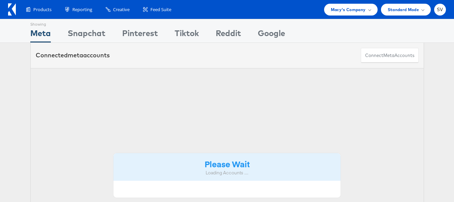 The height and width of the screenshot is (202, 454). Describe the element at coordinates (403, 9) in the screenshot. I see `span: Standard Mode` at that location.